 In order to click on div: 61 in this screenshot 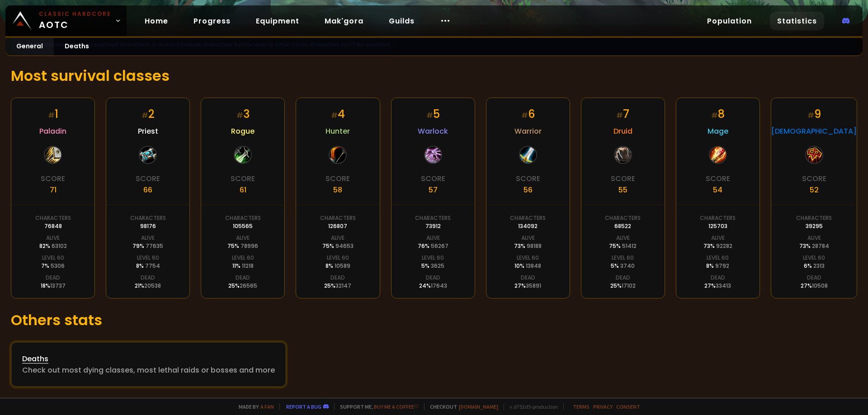, I will do `click(242, 190)`.